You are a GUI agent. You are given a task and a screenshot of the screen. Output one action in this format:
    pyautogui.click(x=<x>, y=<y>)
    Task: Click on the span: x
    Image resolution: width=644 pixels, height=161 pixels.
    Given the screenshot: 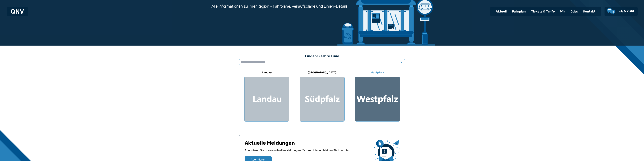 What is the action you would take?
    pyautogui.click(x=402, y=62)
    